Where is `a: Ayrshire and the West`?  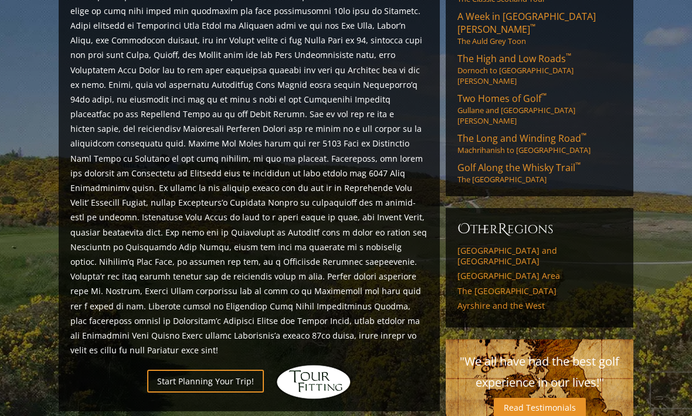
a: Ayrshire and the West is located at coordinates (540, 306).